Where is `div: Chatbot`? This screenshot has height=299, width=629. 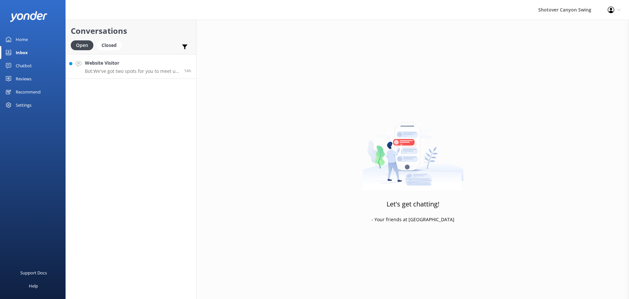 div: Chatbot is located at coordinates (24, 66).